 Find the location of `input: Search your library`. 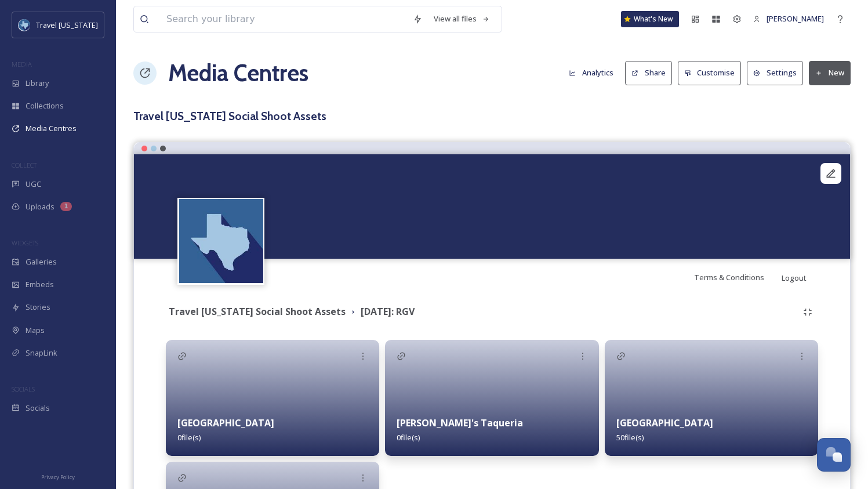

input: Search your library is located at coordinates (284, 19).